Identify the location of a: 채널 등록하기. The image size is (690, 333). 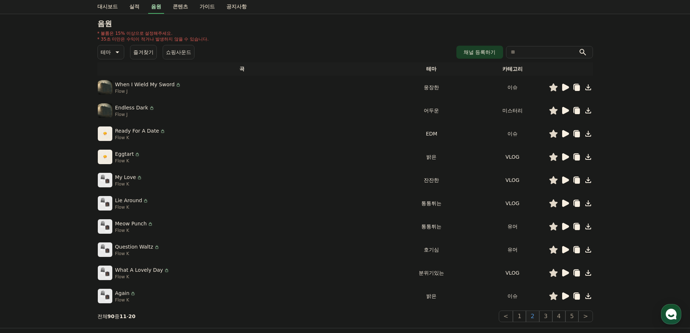
(480, 52).